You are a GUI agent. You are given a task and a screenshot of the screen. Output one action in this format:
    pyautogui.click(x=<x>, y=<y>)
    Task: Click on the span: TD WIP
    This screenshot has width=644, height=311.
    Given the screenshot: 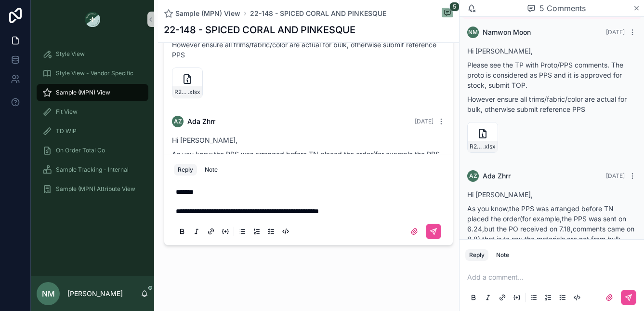 What is the action you would take?
    pyautogui.click(x=66, y=131)
    